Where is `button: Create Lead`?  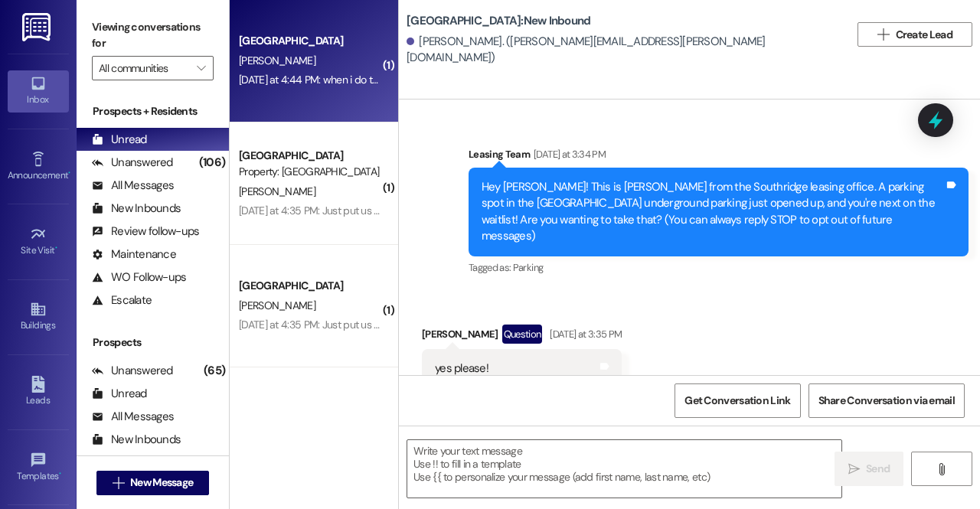
button: Create Lead is located at coordinates (915, 34).